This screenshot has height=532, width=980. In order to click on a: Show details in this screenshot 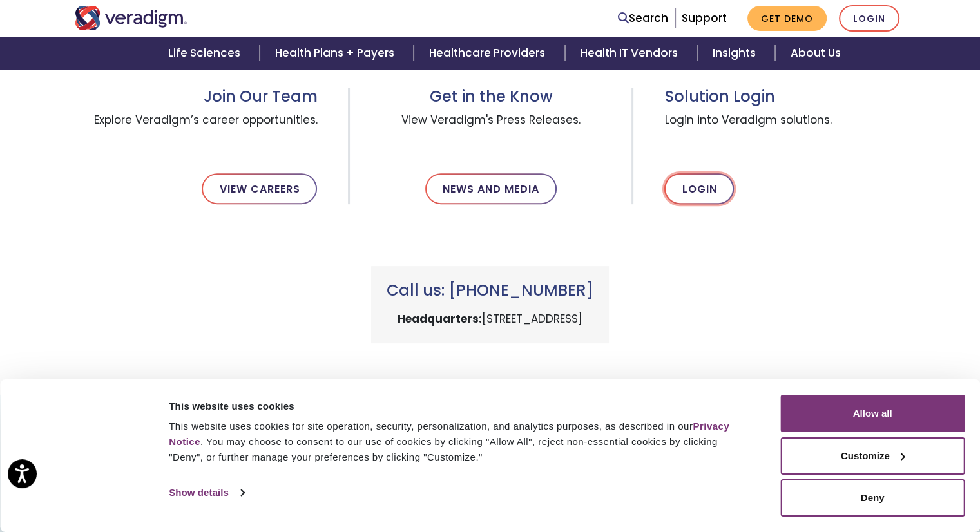, I will do `click(206, 492)`.